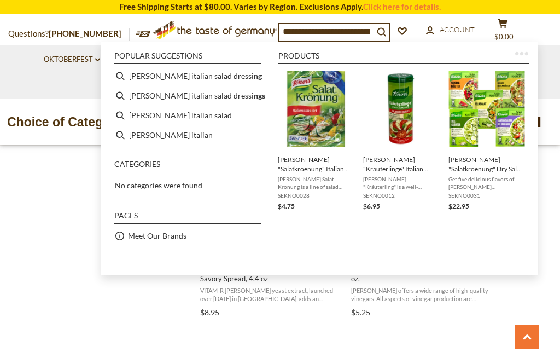 The width and height of the screenshot is (560, 364). Describe the element at coordinates (316, 141) in the screenshot. I see `li: Knorr "Salatkroenung" Italian Herb Salad Dressing, 5 sachets` at that location.